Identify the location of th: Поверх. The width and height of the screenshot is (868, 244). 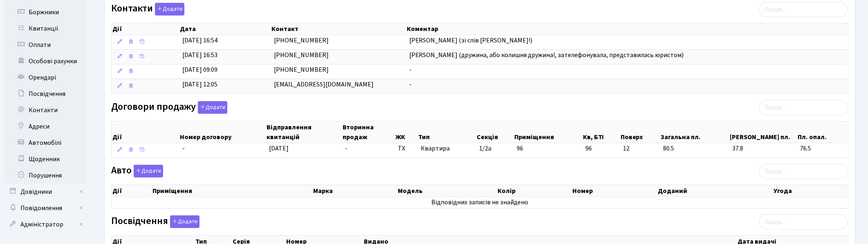
(640, 132).